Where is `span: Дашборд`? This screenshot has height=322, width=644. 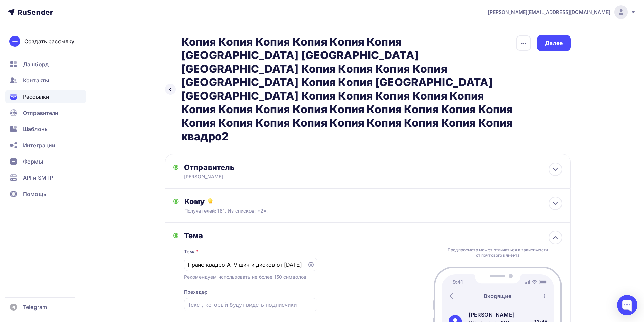
span: Дашборд is located at coordinates (36, 64).